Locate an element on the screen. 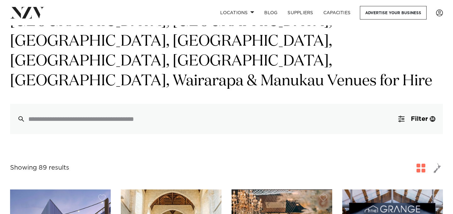 Image resolution: width=453 pixels, height=214 pixels. a: Capacities is located at coordinates (337, 13).